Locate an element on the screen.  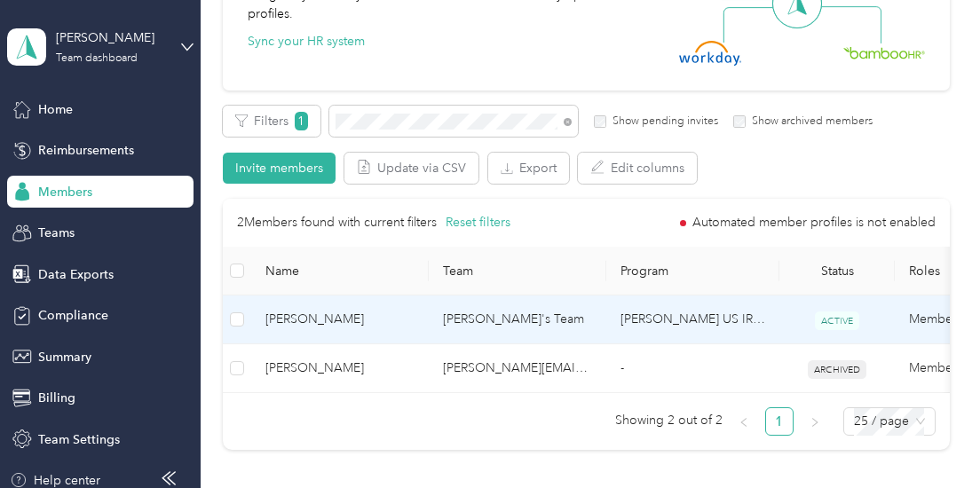
span: right is located at coordinates (815, 423).